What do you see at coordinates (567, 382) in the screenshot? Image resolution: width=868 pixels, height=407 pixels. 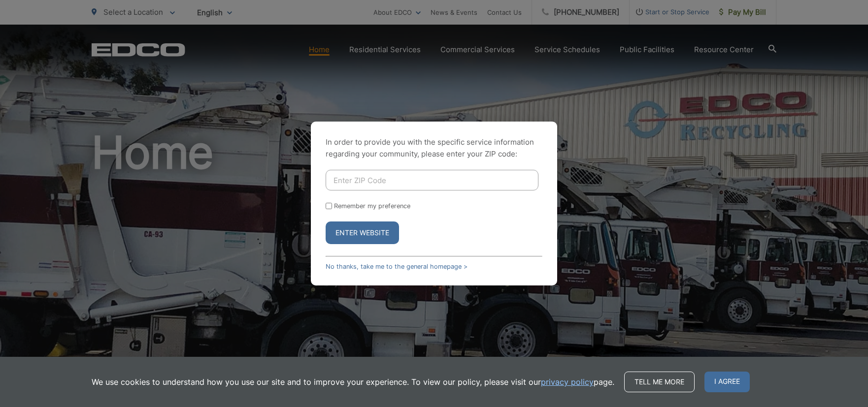 I see `a: privacy policy` at bounding box center [567, 382].